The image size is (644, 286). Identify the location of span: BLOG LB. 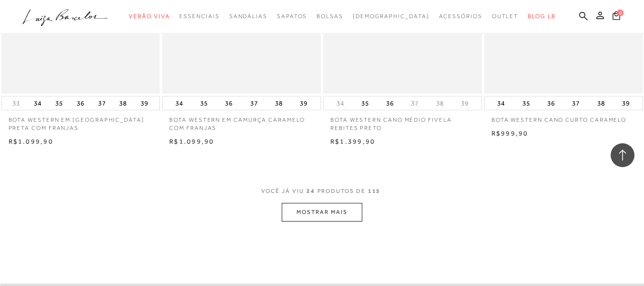
(542, 16).